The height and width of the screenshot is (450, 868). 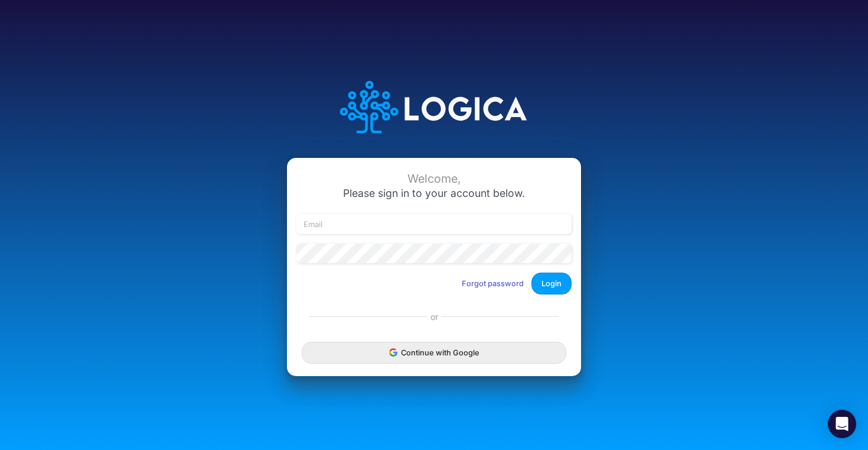 What do you see at coordinates (434, 353) in the screenshot?
I see `button: Continue with Google` at bounding box center [434, 353].